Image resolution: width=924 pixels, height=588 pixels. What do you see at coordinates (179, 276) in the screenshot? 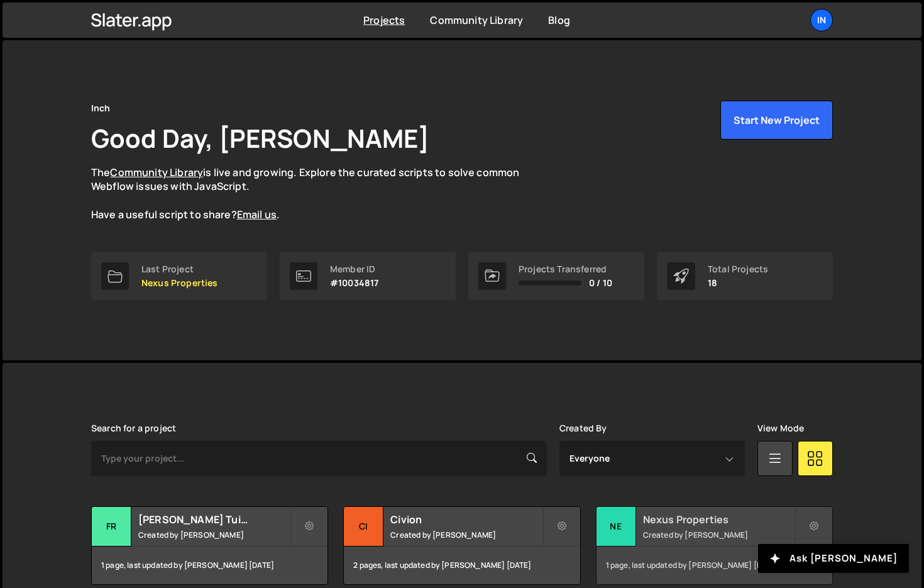
I see `a: Last Project Nexus Properties` at bounding box center [179, 276].